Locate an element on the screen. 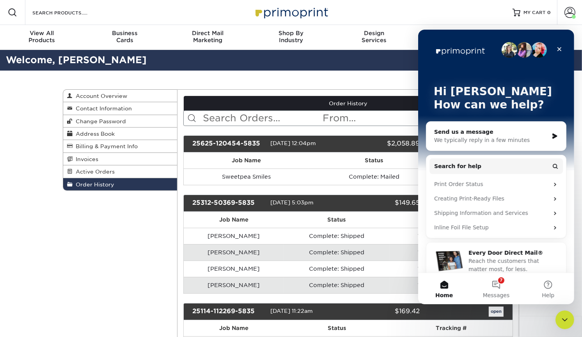 Image resolution: width=582 pixels, height=337 pixels. input: From... is located at coordinates (370, 118).